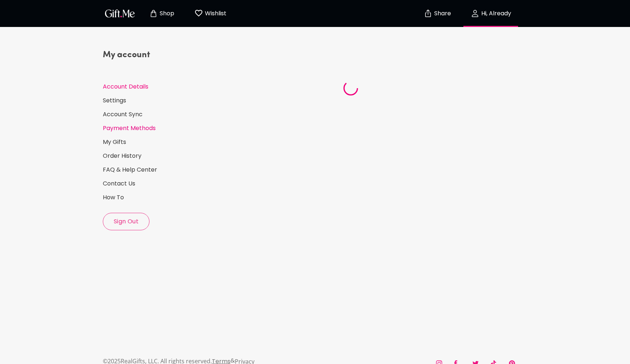 The width and height of the screenshot is (630, 364). What do you see at coordinates (153, 197) in the screenshot?
I see `a: How To` at bounding box center [153, 197].